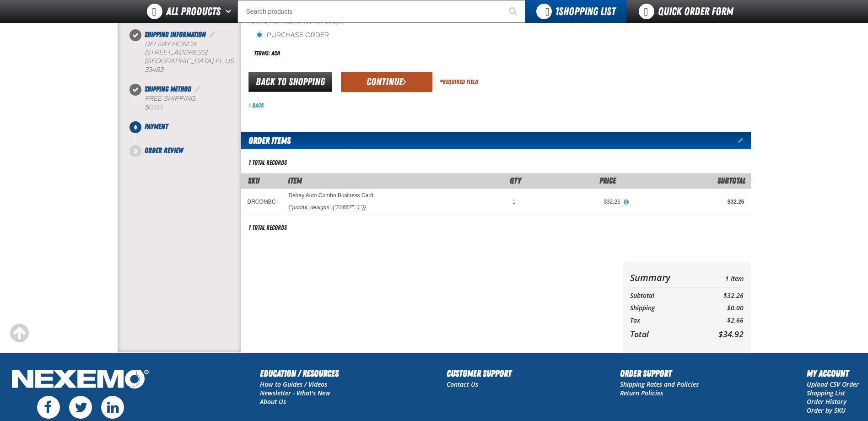 This screenshot has width=868, height=421. Describe the element at coordinates (479, 373) in the screenshot. I see `h2: Customer Support` at that location.